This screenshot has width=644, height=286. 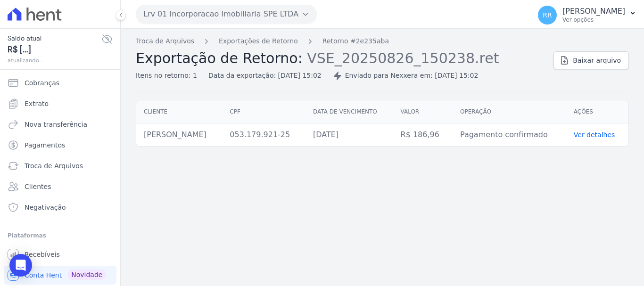 I want to click on a: Recebíveis, so click(x=60, y=255).